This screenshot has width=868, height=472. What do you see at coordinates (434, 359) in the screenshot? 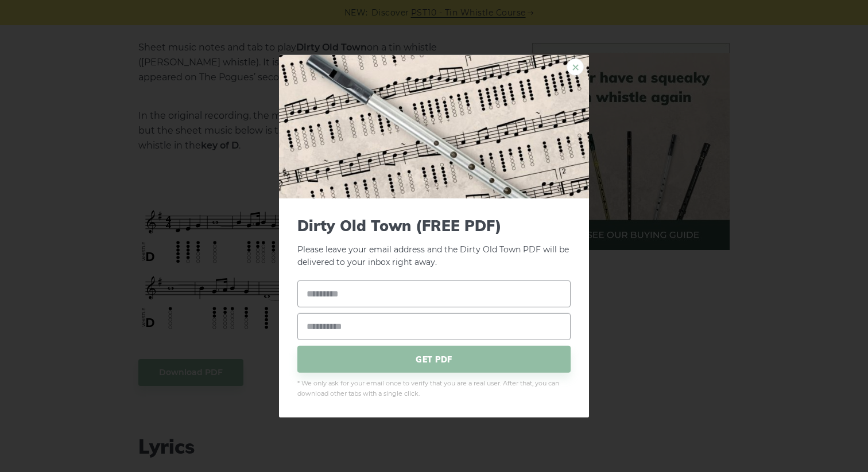
I see `span: GET PDF` at bounding box center [434, 359].